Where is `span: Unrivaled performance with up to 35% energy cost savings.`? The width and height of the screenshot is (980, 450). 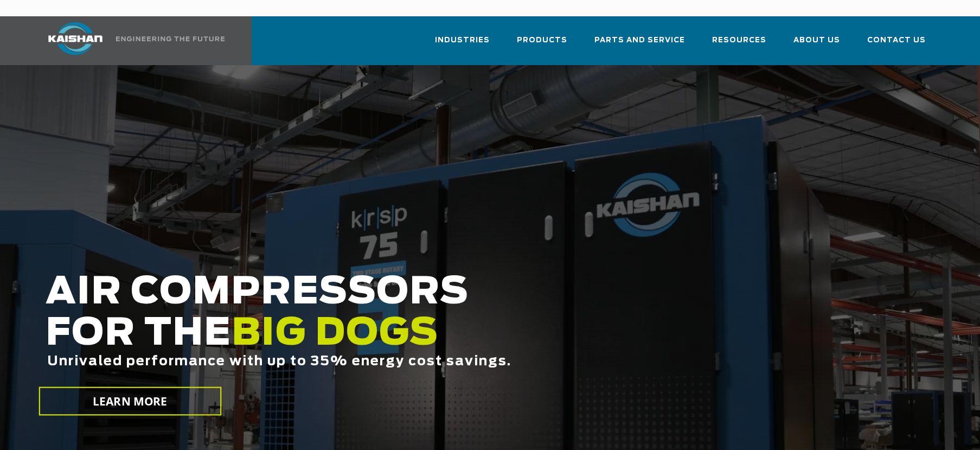
span: Unrivaled performance with up to 35% energy cost savings. is located at coordinates (279, 361).